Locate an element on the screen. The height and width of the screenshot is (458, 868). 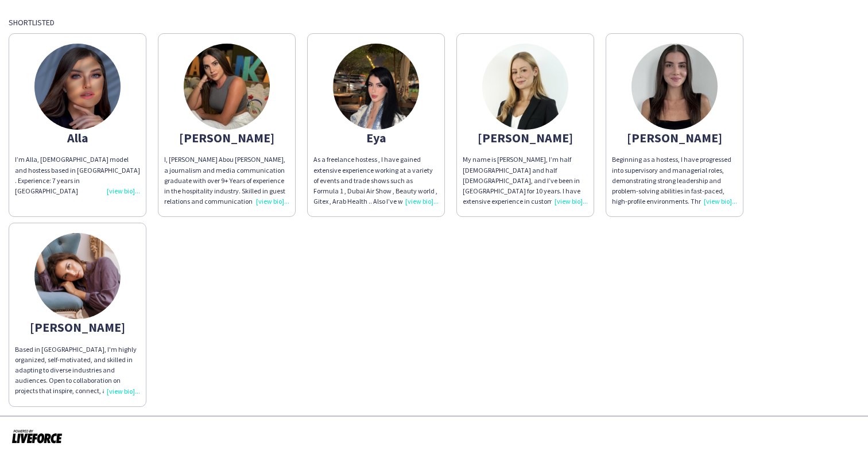
img: thumb-68a42ce4d990e.jpeg is located at coordinates (525, 86).